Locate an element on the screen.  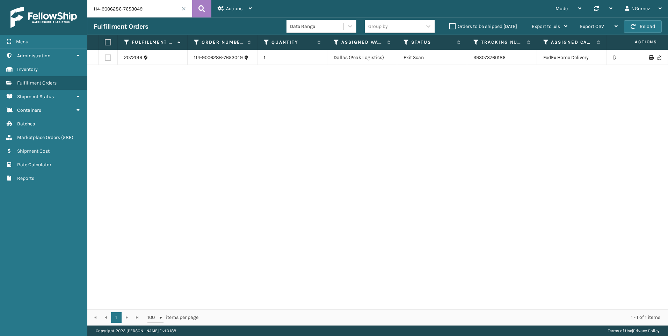
i: Never Shipped is located at coordinates (660, 58).